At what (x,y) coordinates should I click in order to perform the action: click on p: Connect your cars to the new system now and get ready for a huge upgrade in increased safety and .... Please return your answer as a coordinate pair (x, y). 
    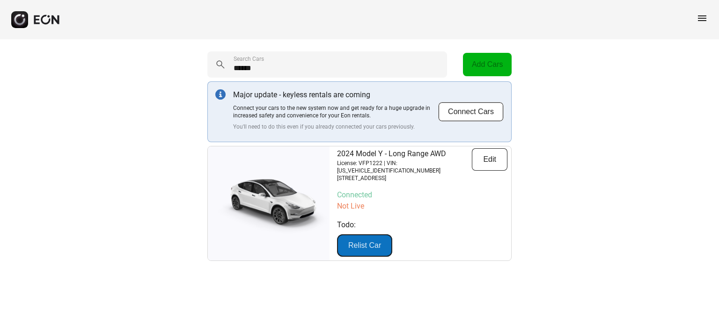
    Looking at the image, I should click on (336, 112).